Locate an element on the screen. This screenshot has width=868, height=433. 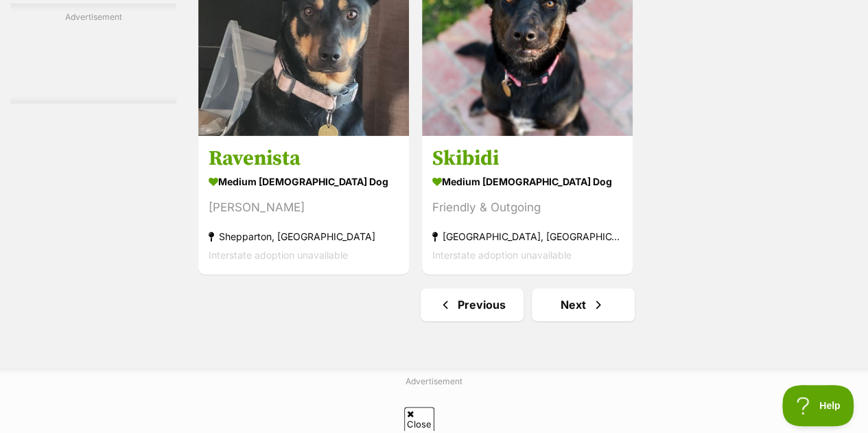
nav: Pagination is located at coordinates (527, 305).